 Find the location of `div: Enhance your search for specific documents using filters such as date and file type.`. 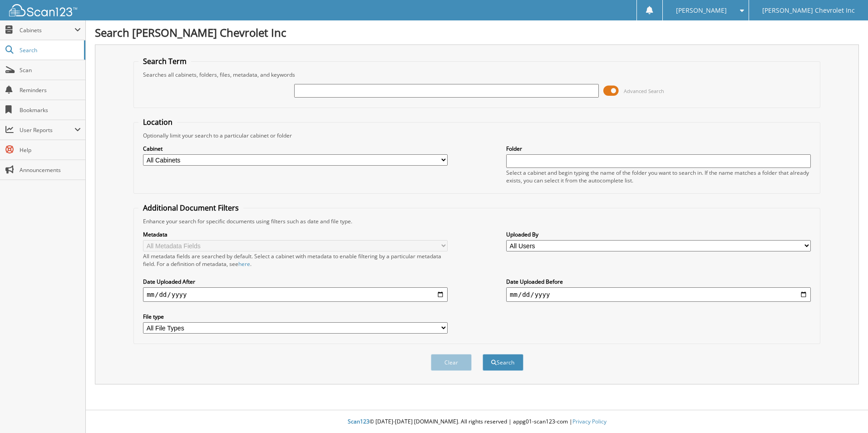

div: Enhance your search for specific documents using filters such as date and file type. is located at coordinates (476, 221).